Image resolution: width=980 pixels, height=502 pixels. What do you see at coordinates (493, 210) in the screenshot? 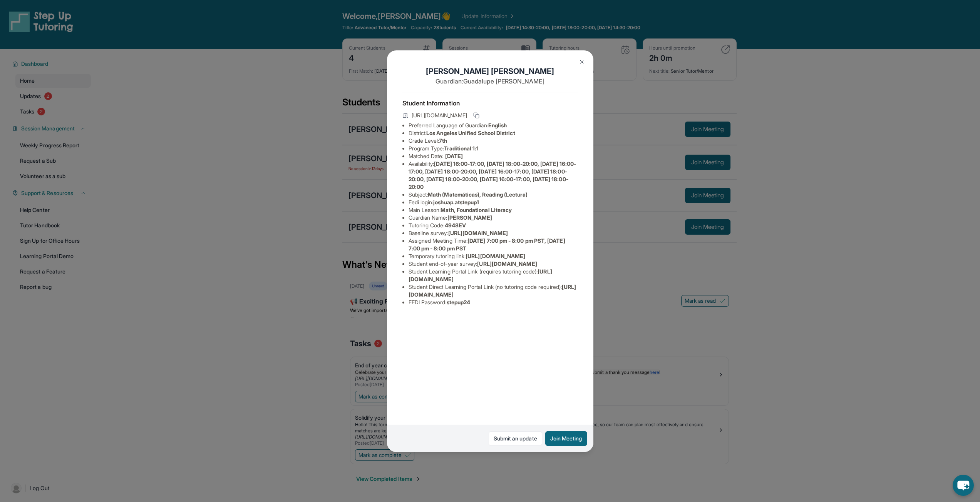
I see `li: Main Lesson :` at bounding box center [493, 210].